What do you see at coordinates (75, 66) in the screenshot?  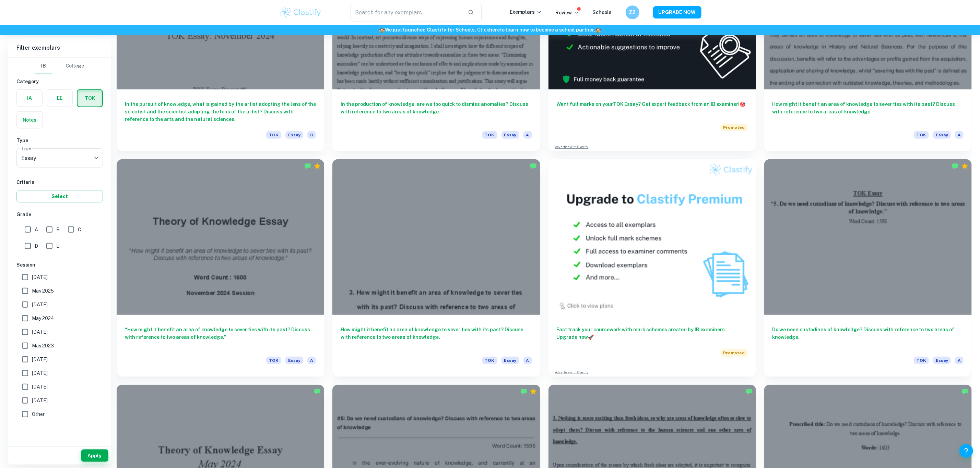 I see `button: College` at bounding box center [75, 66].